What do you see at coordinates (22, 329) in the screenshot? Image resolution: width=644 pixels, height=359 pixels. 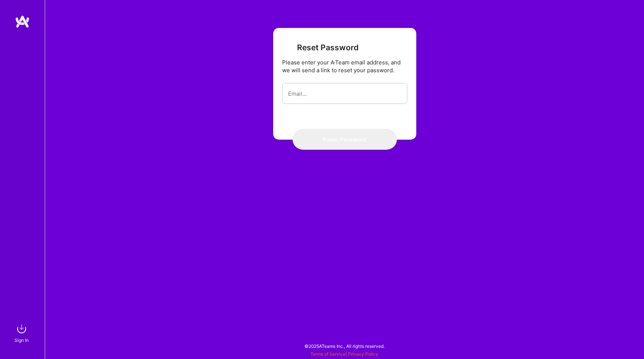 I see `img: sign in` at bounding box center [22, 329].